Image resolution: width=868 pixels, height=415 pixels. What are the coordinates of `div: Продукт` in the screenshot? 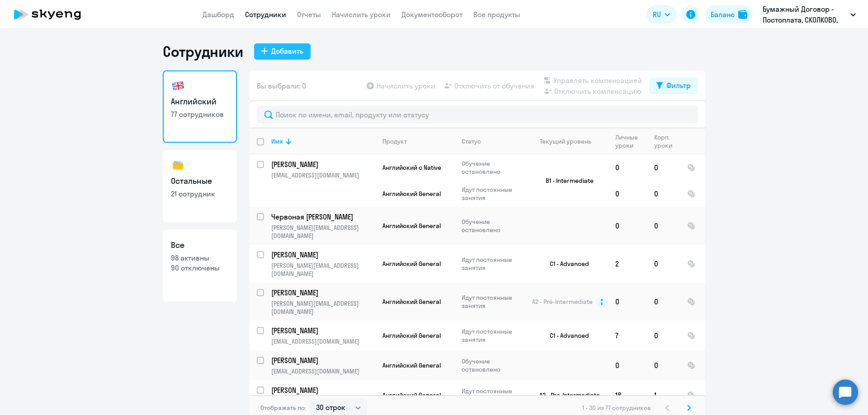 It's located at (395, 142).